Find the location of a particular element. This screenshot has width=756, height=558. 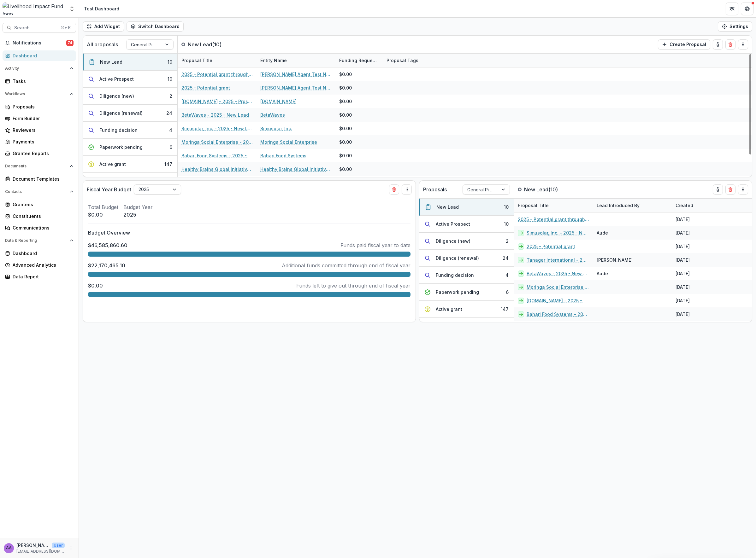

div: Proposal Tags is located at coordinates (422, 60).